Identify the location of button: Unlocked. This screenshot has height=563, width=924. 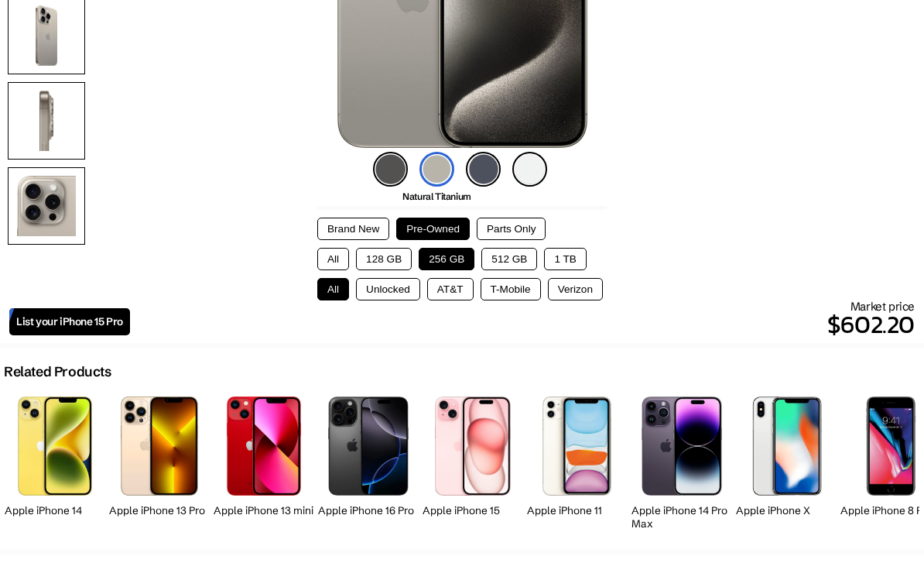
(388, 288).